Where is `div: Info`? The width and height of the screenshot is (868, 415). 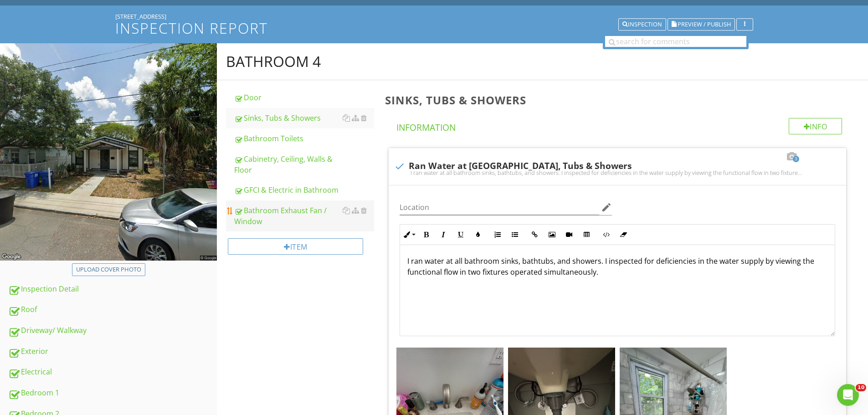
div: Info is located at coordinates (815, 126).